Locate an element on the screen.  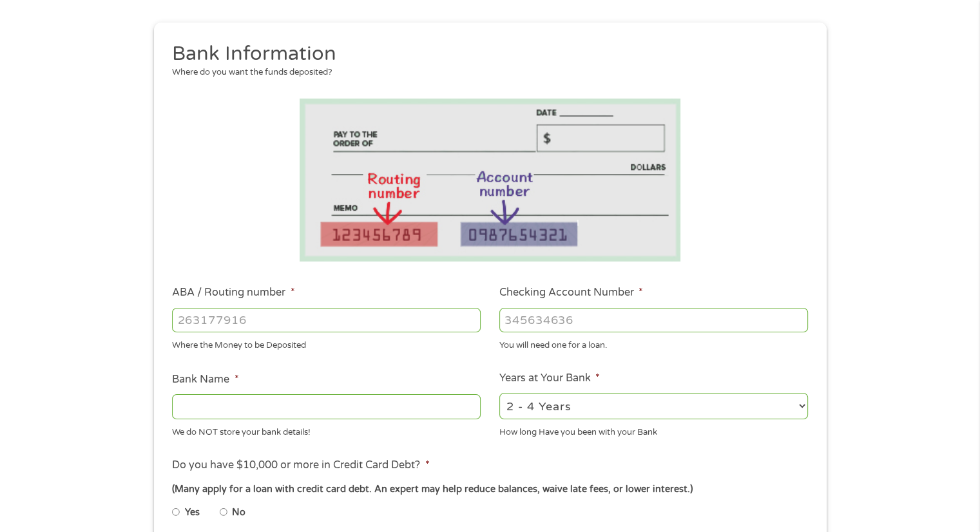
img: Routing number location is located at coordinates (490, 180).